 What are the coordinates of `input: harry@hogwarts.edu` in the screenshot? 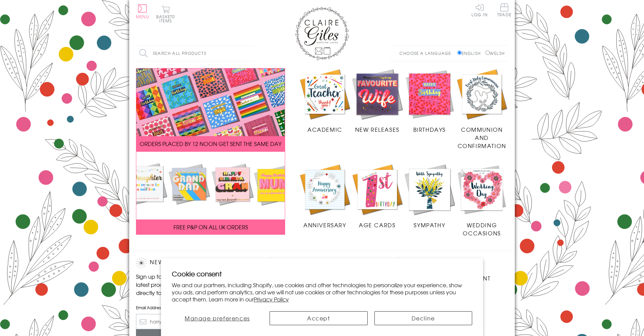 It's located at (194, 321).